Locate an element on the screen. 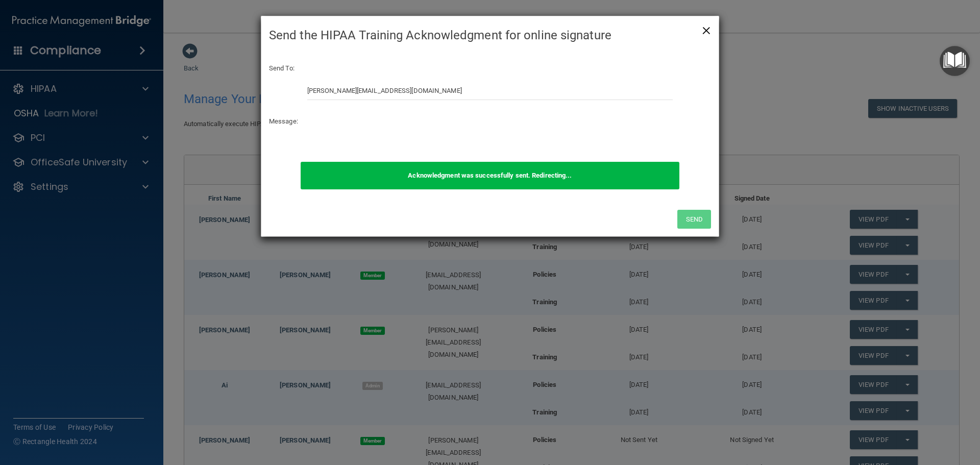 This screenshot has height=465, width=980. p: Message: is located at coordinates (490, 122).